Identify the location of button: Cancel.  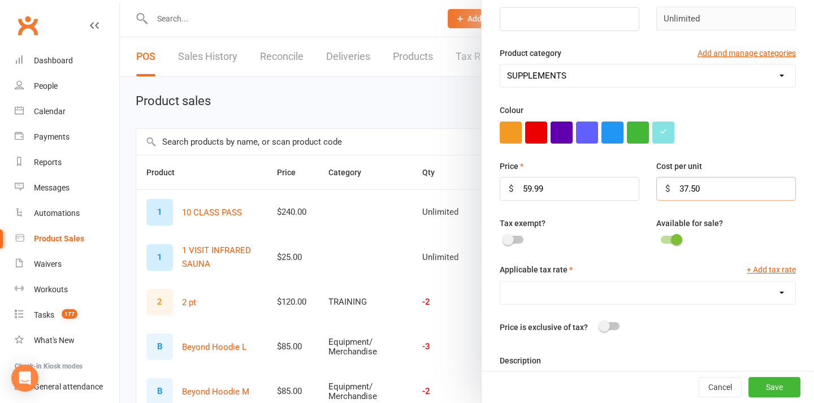
(721, 387).